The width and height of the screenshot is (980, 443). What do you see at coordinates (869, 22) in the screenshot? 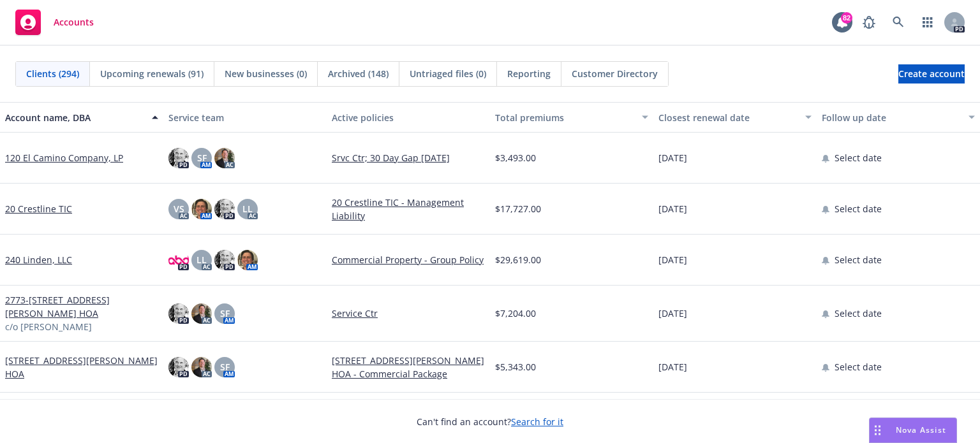
I see `a: Report a Bug` at bounding box center [869, 22].